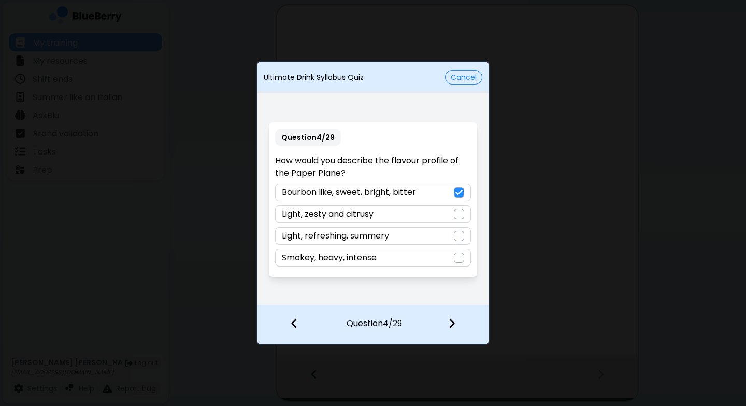 The width and height of the screenshot is (746, 406). Describe the element at coordinates (459, 192) in the screenshot. I see `img: check` at that location.